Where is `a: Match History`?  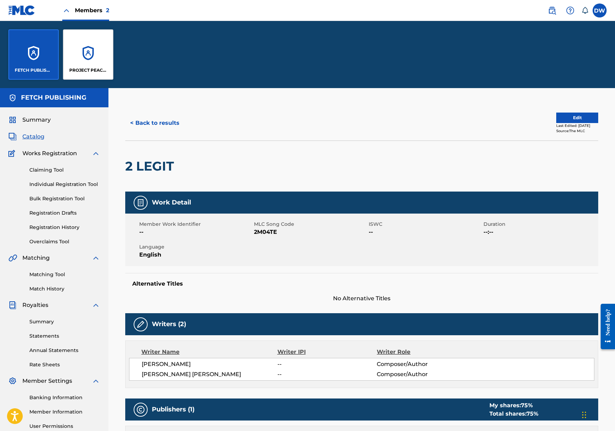 a: Match History is located at coordinates (65, 289).